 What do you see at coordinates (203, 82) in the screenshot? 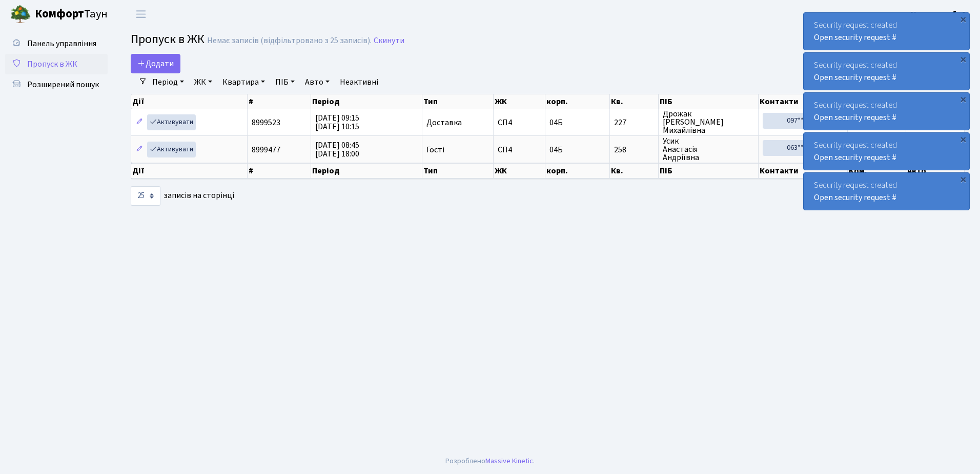
I see `a: ЖК` at bounding box center [203, 82].